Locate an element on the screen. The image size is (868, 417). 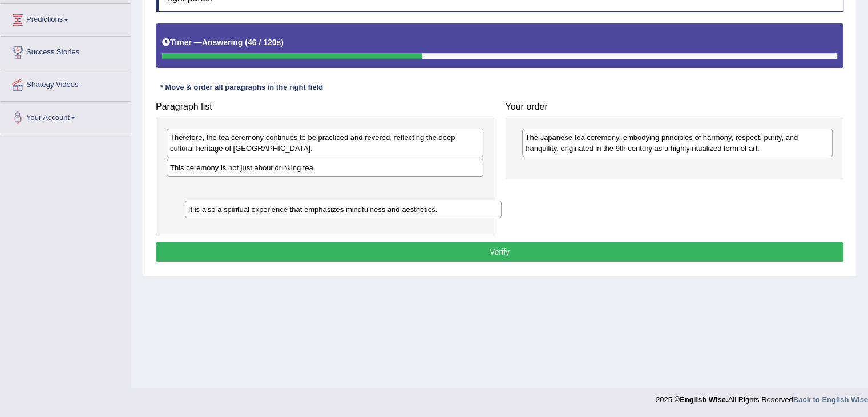
div: It is also a spiritual experience that emphasizes mindfulness and aesthetics. is located at coordinates (343, 209).